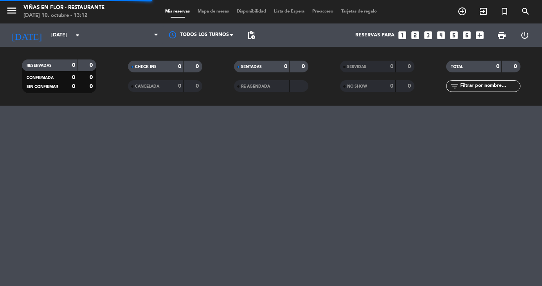 This screenshot has height=286, width=542. Describe the element at coordinates (357, 67) in the screenshot. I see `span: SERVIDAS` at that location.